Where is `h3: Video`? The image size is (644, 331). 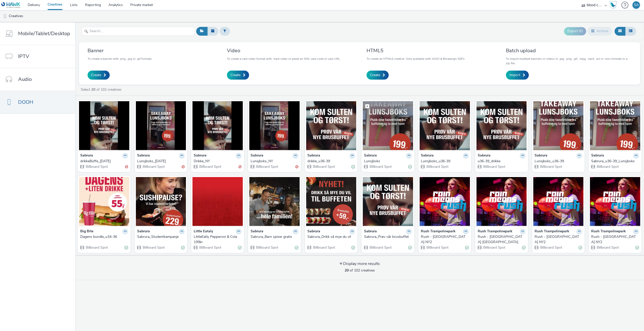 h3: Video is located at coordinates (284, 51).